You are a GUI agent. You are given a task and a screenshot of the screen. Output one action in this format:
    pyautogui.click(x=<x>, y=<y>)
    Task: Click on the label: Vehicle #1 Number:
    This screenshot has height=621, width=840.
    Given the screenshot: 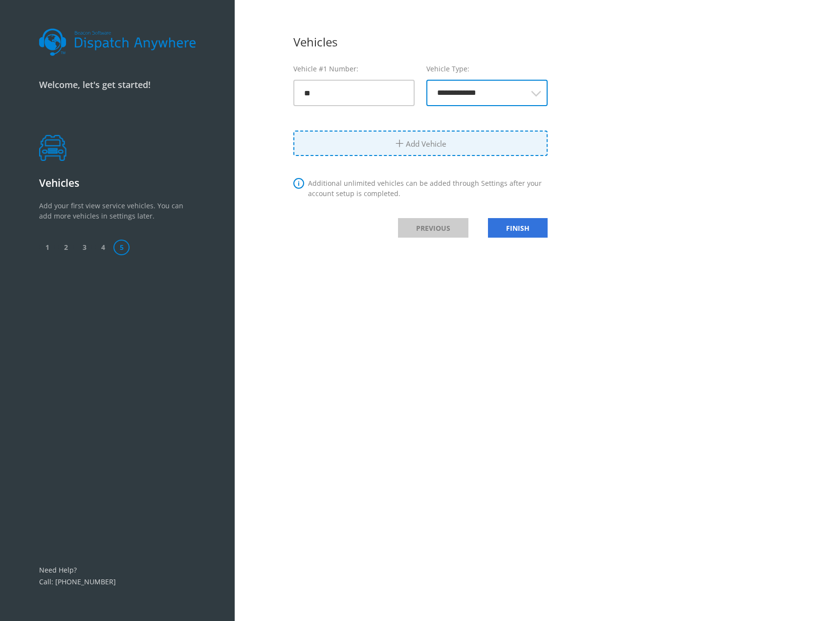 What is the action you would take?
    pyautogui.click(x=354, y=68)
    